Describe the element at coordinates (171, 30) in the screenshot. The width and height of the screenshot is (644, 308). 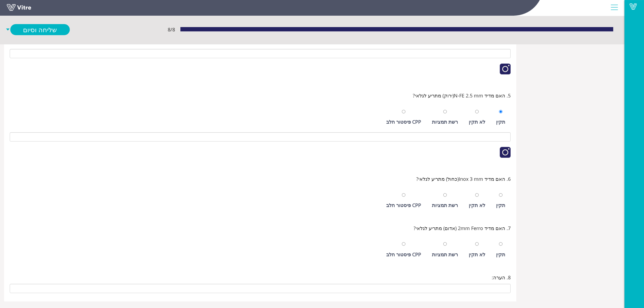
I see `span: 8 / 8` at that location.